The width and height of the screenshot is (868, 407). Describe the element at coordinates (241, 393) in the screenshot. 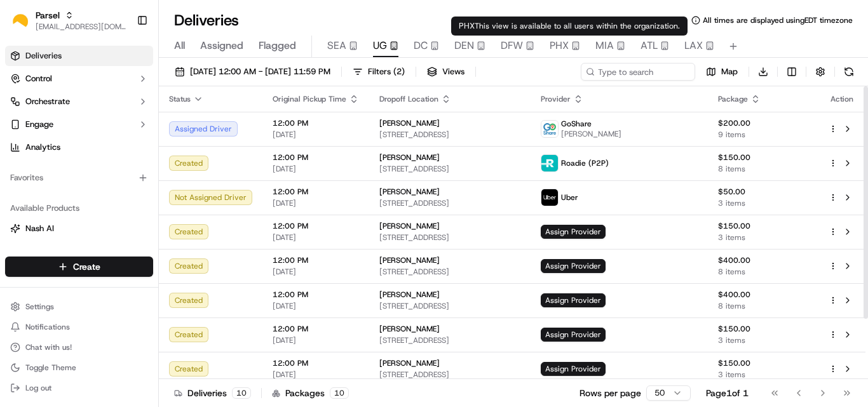

I see `div: 10` at that location.